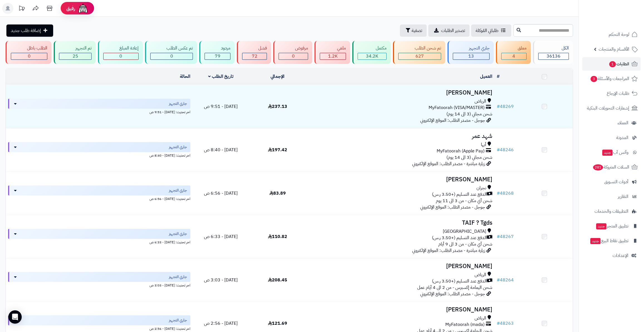 This screenshot has width=644, height=332. What do you see at coordinates (623, 197) in the screenshot?
I see `span: التقارير` at bounding box center [623, 197].